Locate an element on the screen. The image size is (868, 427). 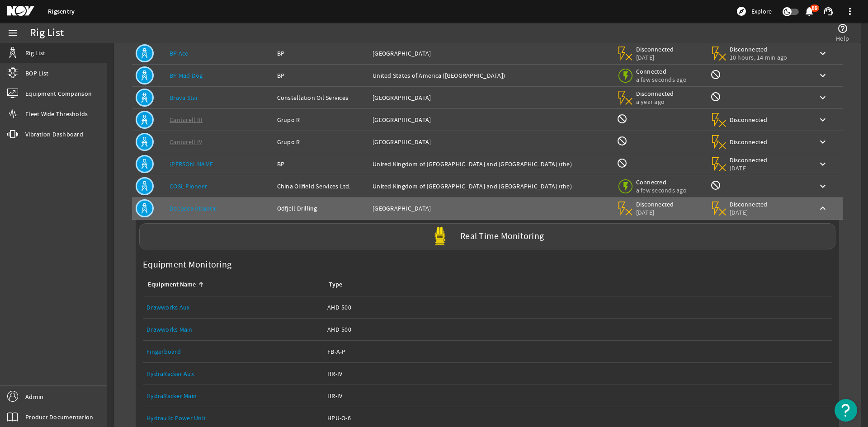
mat-icon: keyboard_arrow_up is located at coordinates (823, 208).